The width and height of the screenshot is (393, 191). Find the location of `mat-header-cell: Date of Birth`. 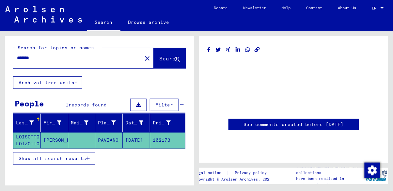

mat-header-cell: Date of Birth is located at coordinates (137, 123).